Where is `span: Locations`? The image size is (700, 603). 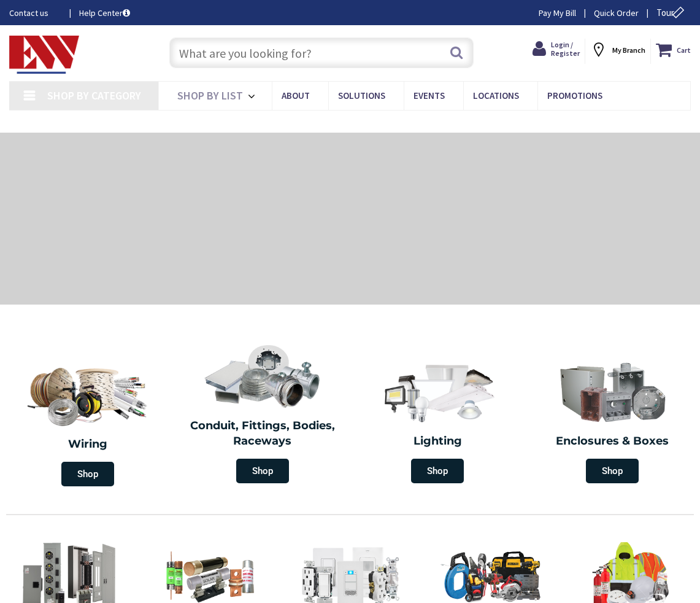
span: Locations is located at coordinates (496, 95).